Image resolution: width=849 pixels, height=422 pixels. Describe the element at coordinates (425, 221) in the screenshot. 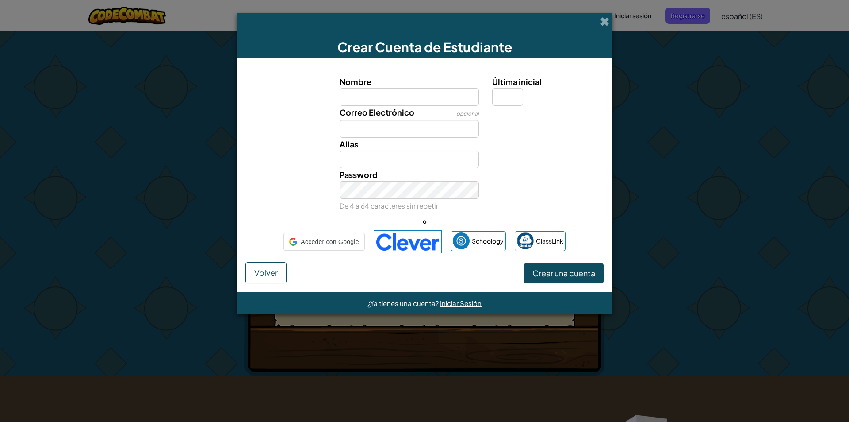

I see `span: o` at that location.